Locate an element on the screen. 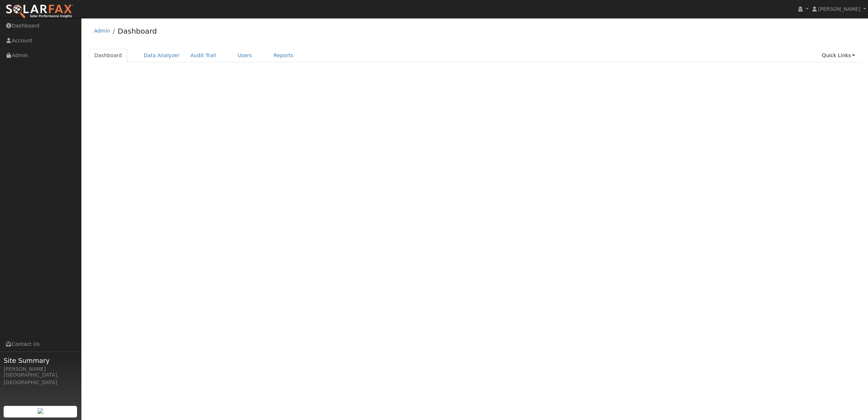 The image size is (868, 420). img: SolarFax is located at coordinates (40, 12).